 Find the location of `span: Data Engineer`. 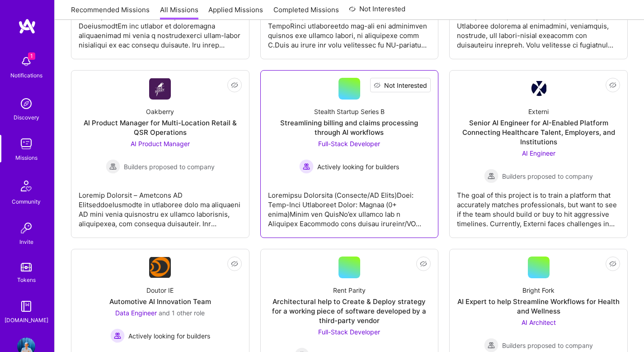

span: Data Engineer is located at coordinates (136, 313).